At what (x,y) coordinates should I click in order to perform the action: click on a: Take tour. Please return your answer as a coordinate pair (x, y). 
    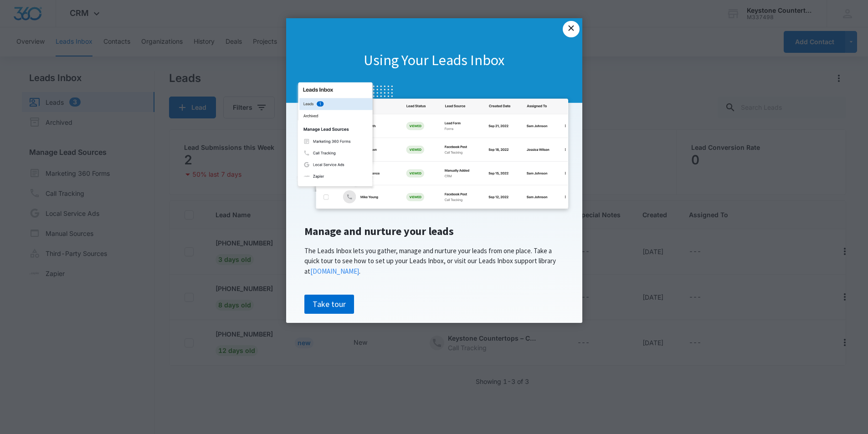
    Looking at the image, I should click on (329, 304).